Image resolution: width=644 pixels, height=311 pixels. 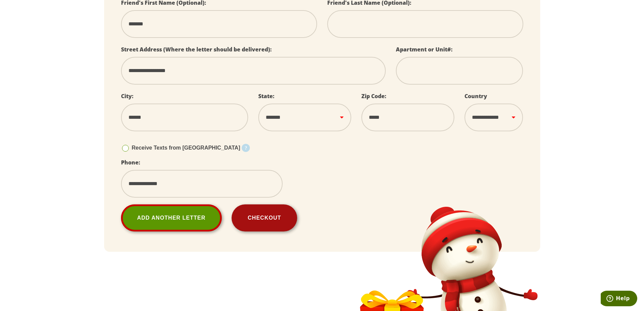 I want to click on button: Checkout, so click(x=265, y=218).